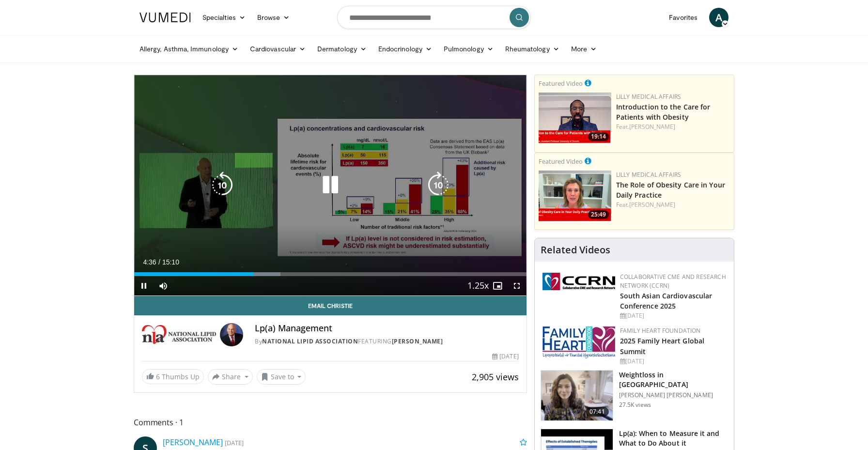 Image resolution: width=868 pixels, height=450 pixels. I want to click on h4: Lp(a) Management, so click(386, 328).